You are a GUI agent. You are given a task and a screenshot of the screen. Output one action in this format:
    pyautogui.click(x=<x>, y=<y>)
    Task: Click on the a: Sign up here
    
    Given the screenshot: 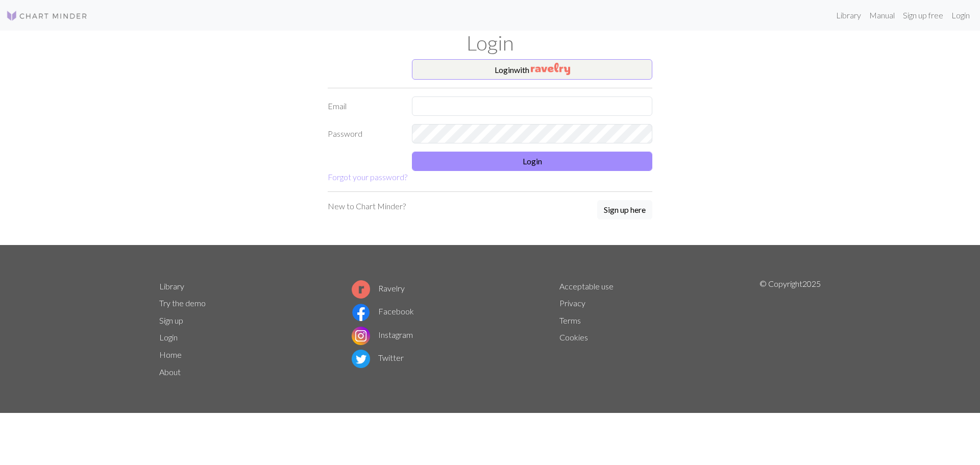 What is the action you would take?
    pyautogui.click(x=624, y=210)
    